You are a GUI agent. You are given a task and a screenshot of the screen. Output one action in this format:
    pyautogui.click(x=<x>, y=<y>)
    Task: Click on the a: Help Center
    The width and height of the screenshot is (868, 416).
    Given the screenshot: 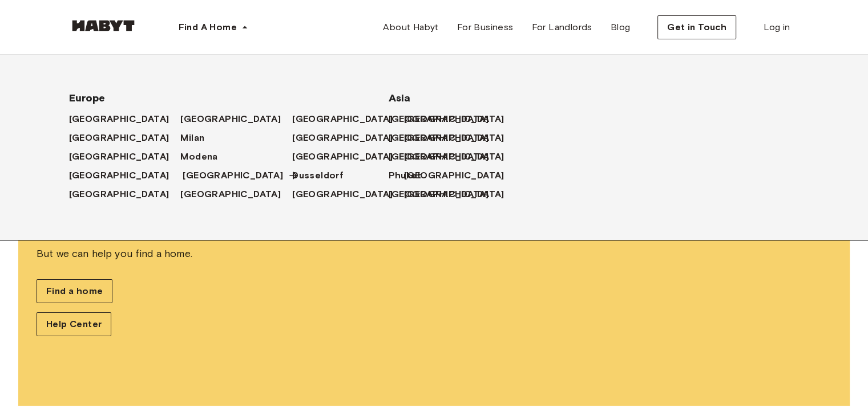 What is the action you would take?
    pyautogui.click(x=74, y=325)
    